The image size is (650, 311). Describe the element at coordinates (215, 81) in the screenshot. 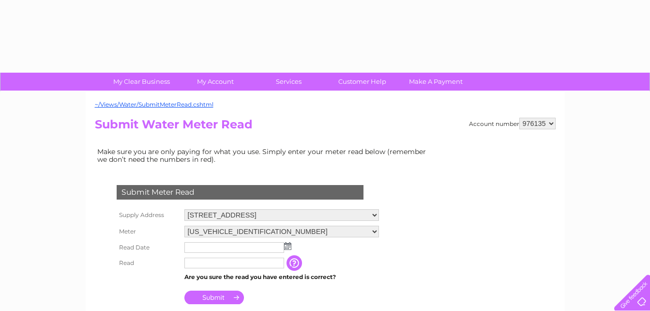

I see `a: My Account` at that location.